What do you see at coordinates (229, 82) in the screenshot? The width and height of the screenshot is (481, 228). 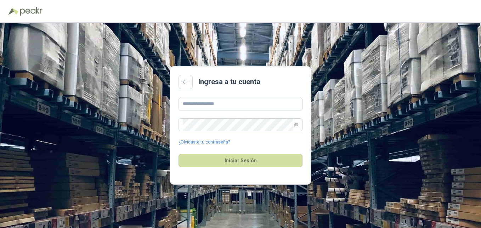 I see `h2: Ingresa a tu cuenta` at bounding box center [229, 82].